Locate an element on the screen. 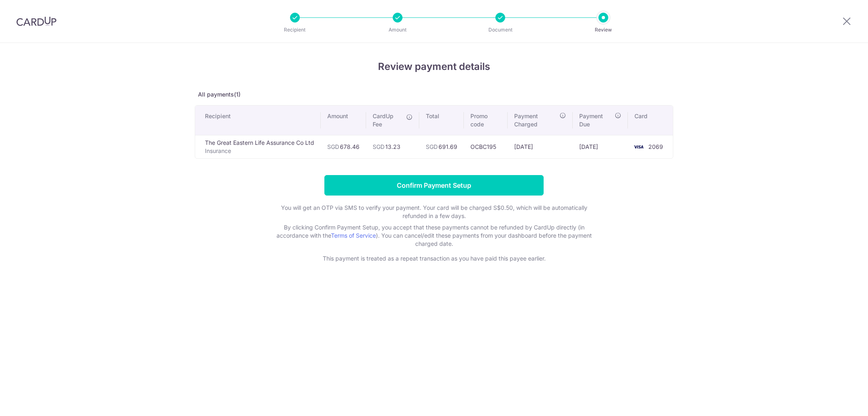 The image size is (868, 416). p: Review is located at coordinates (603, 30).